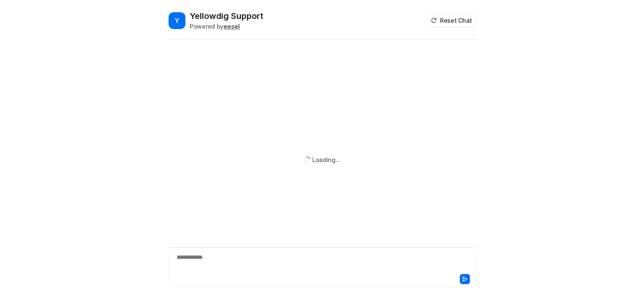  I want to click on div: Loading..., so click(326, 159).